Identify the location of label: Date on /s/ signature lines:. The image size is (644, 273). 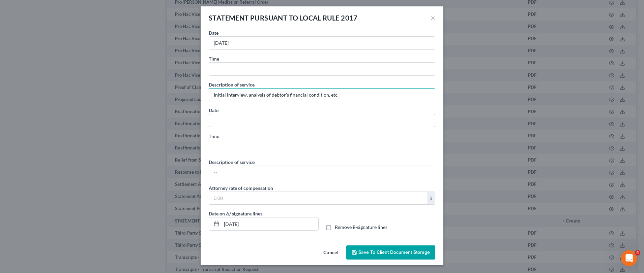
(236, 213).